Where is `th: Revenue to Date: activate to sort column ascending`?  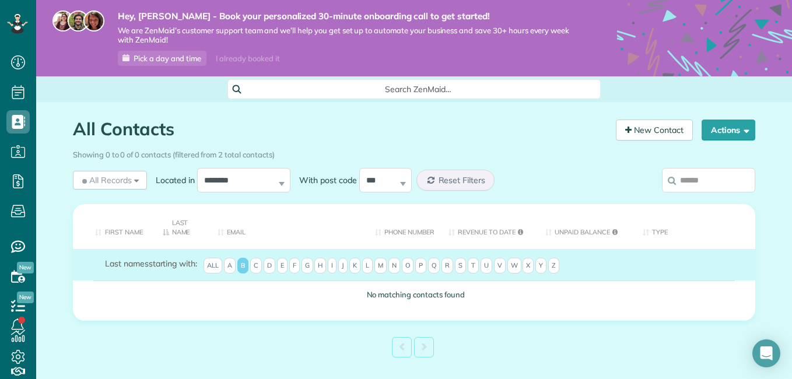
th: Revenue to Date: activate to sort column ascending is located at coordinates (488, 226).